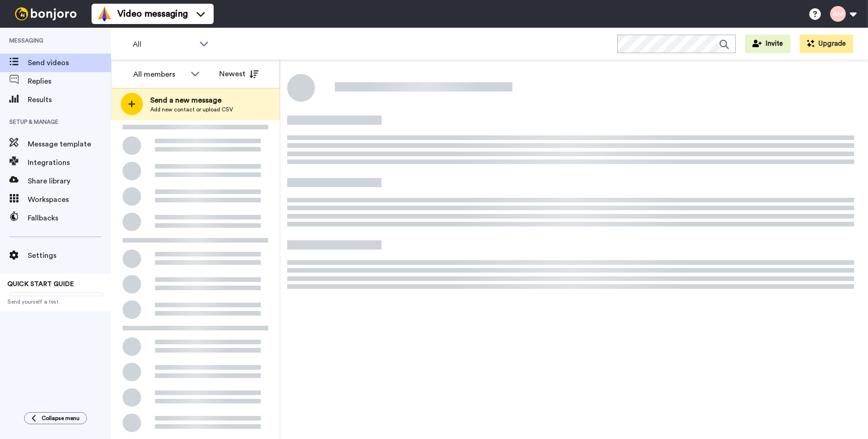 Image resolution: width=868 pixels, height=439 pixels. I want to click on button: Invite, so click(768, 44).